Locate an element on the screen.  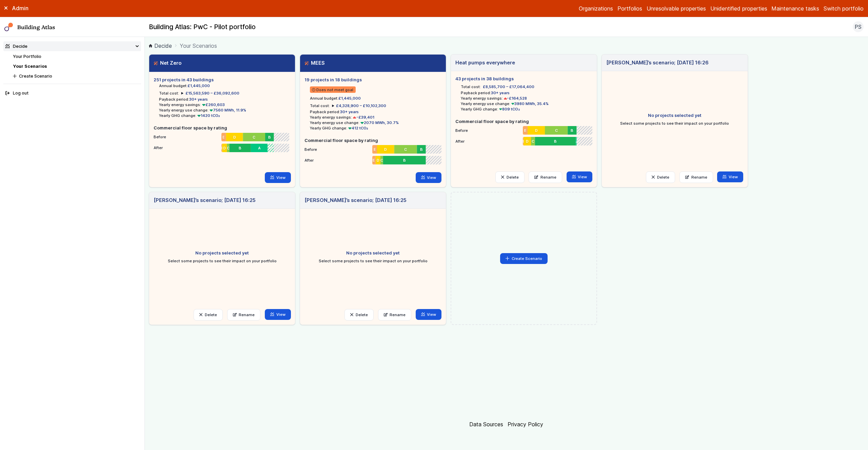
h3: Heat pumps everywhere is located at coordinates (485, 63).